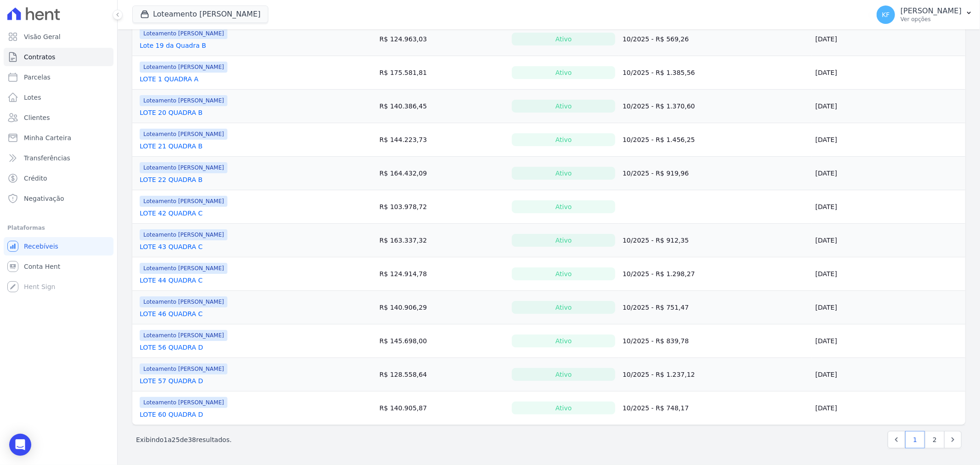  What do you see at coordinates (58, 57) in the screenshot?
I see `a: Contratos` at bounding box center [58, 57].